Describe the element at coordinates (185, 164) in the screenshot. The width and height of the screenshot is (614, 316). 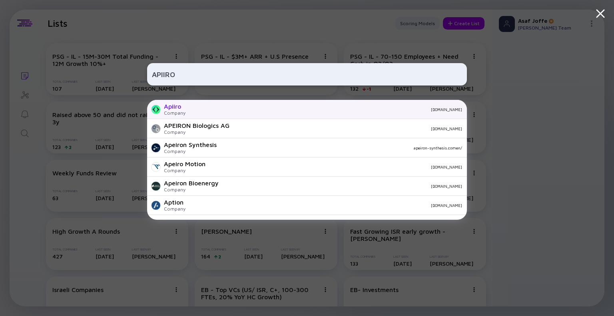
I see `div: Apeiro Motion` at that location.